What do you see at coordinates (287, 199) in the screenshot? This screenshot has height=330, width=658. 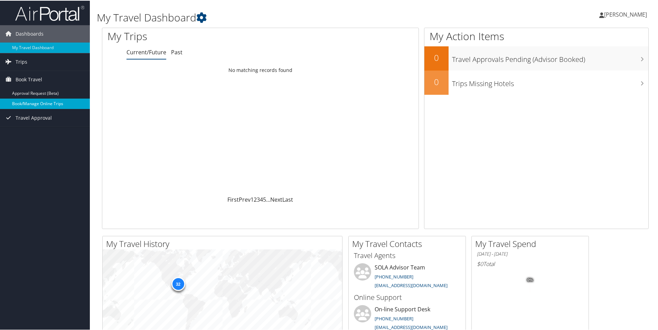 I see `a: Last` at bounding box center [287, 199].